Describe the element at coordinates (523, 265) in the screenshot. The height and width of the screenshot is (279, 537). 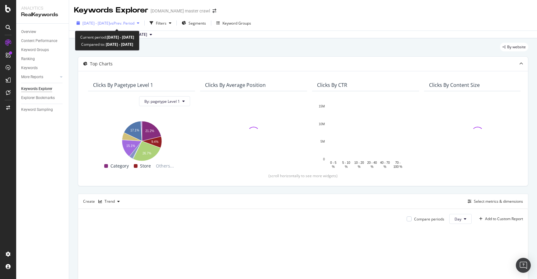
I see `div: Open Intercom Messenger` at that location.